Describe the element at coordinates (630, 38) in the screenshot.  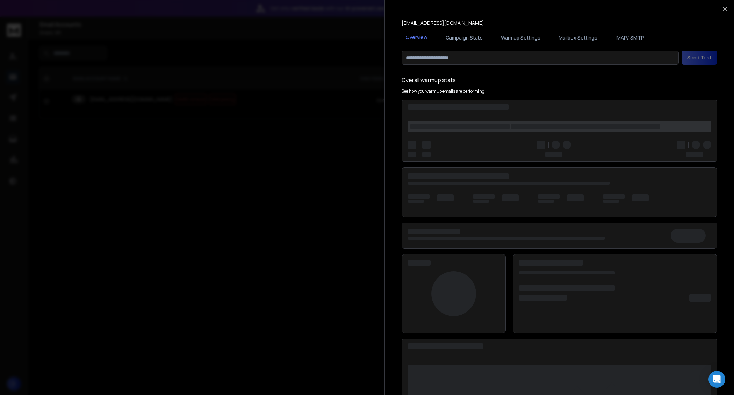
I see `button: IMAP/ SMTP` at that location.